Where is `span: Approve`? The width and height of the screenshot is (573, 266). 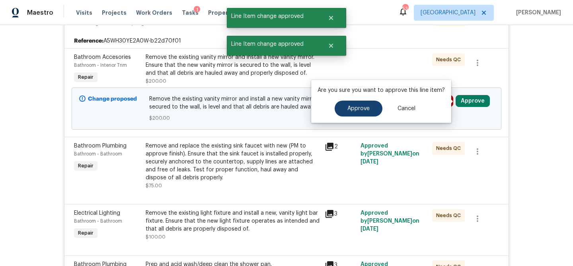
span: Approve is located at coordinates (359, 109).